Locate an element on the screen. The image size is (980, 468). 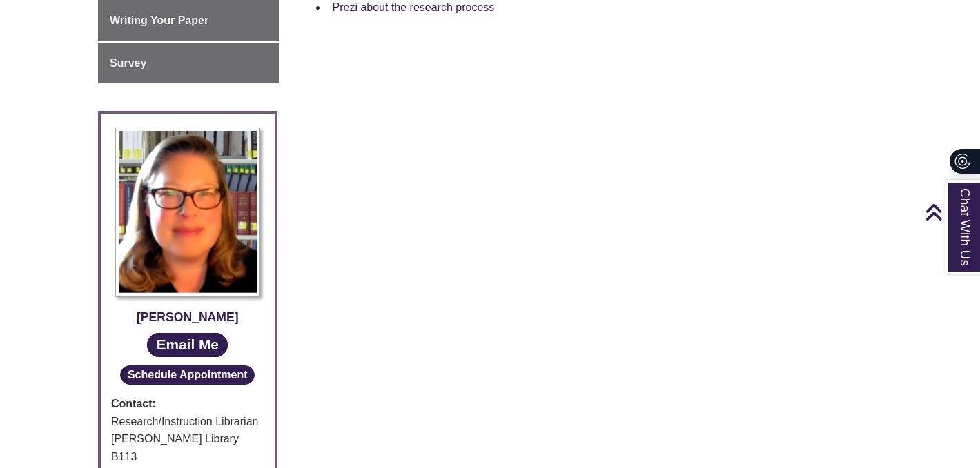
a: Prezi about the research process is located at coordinates (414, 7).